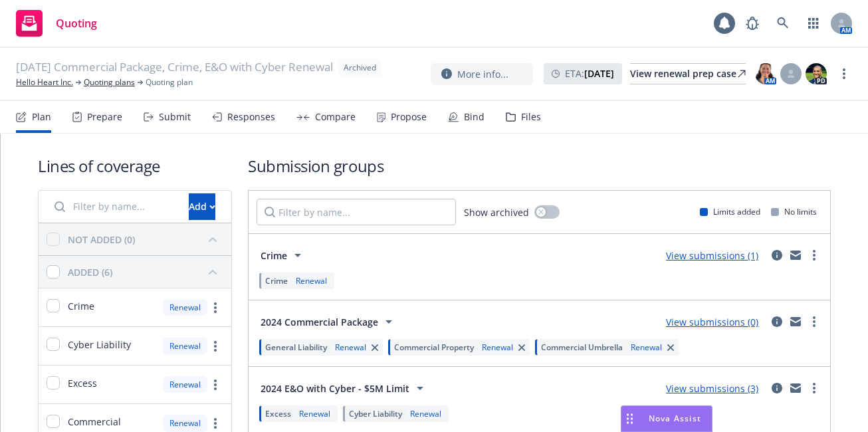  What do you see at coordinates (104, 117) in the screenshot?
I see `div: Prepare` at bounding box center [104, 117].